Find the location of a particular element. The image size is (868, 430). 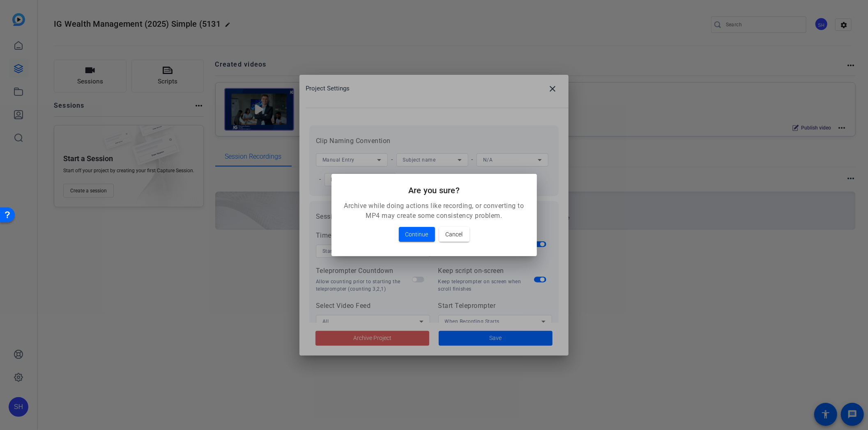

span: Cancel is located at coordinates (454, 234).